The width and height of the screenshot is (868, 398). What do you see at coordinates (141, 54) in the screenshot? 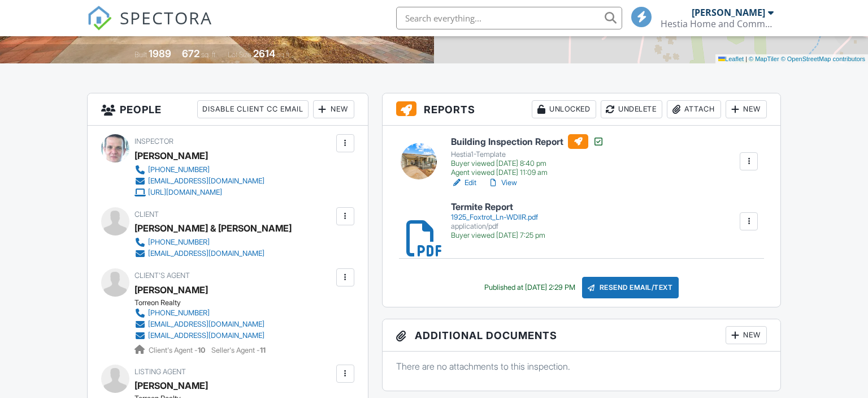
I see `span: Built` at bounding box center [141, 54].